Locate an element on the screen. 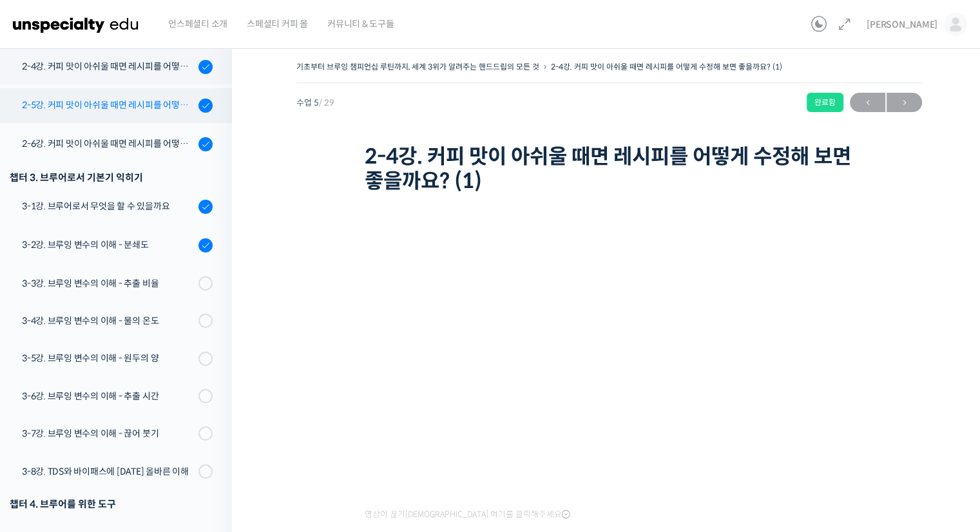 The width and height of the screenshot is (980, 532). div: 3-4강. 브루잉 변수의 이해 - 물의 온도 is located at coordinates (108, 321).